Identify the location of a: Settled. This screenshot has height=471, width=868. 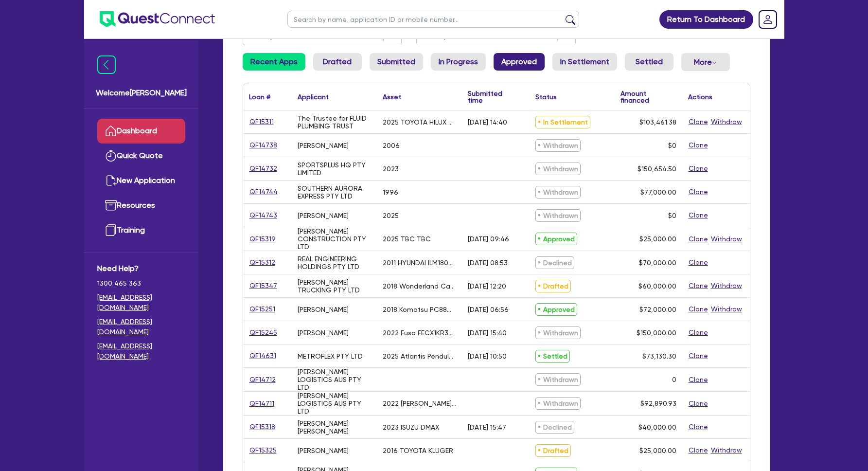
(649, 61).